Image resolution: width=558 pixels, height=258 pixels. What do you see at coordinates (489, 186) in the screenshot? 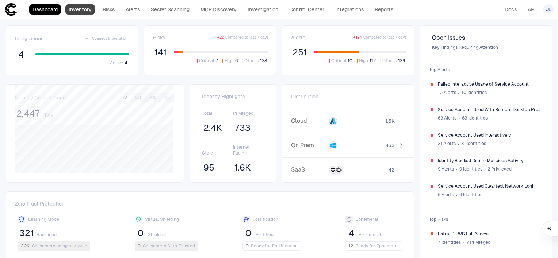
I see `span: Service Account Used Cleartext Network Login` at bounding box center [489, 186].